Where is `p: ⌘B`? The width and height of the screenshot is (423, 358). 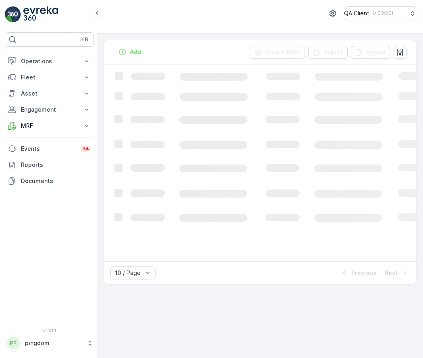
p: ⌘B is located at coordinates (84, 39).